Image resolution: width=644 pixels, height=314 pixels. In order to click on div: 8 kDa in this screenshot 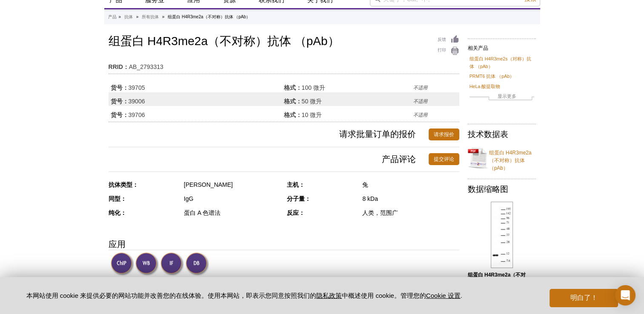, I will do `click(410, 198)`.